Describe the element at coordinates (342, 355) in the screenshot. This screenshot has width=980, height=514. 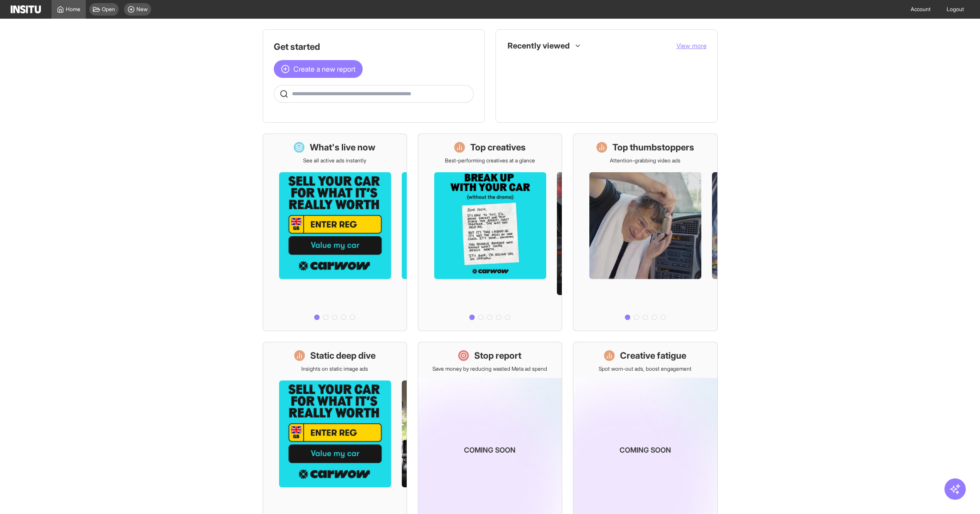
I see `h1: Static deep dive` at that location.